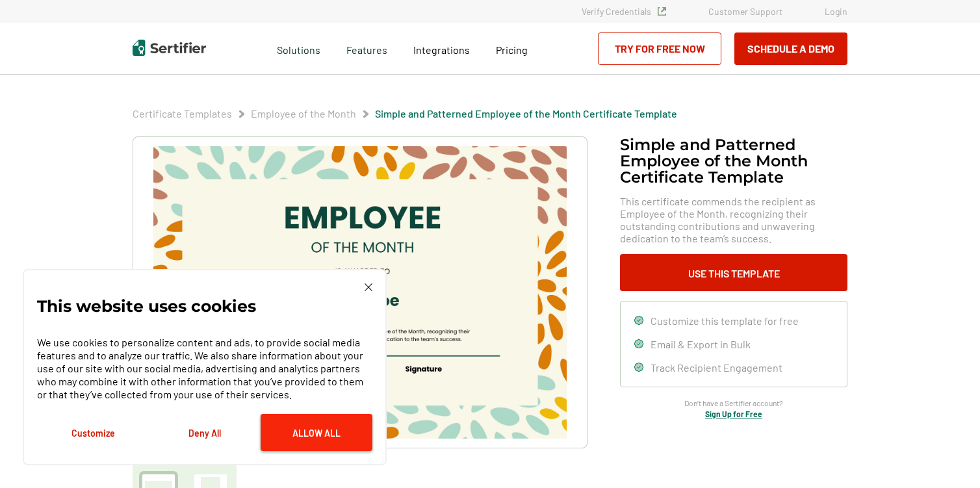  What do you see at coordinates (441, 48) in the screenshot?
I see `a: Integrations` at bounding box center [441, 48].